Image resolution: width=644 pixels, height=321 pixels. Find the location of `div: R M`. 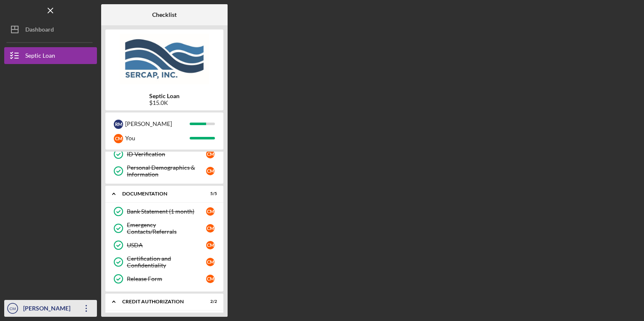

div: R M is located at coordinates (118, 124).